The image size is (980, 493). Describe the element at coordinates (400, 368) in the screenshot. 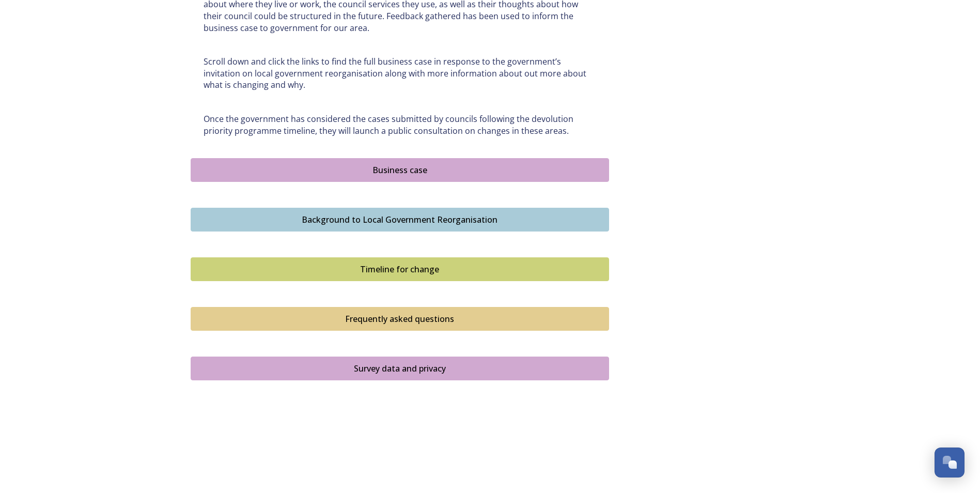

I see `div: Survey data and privacy` at that location.